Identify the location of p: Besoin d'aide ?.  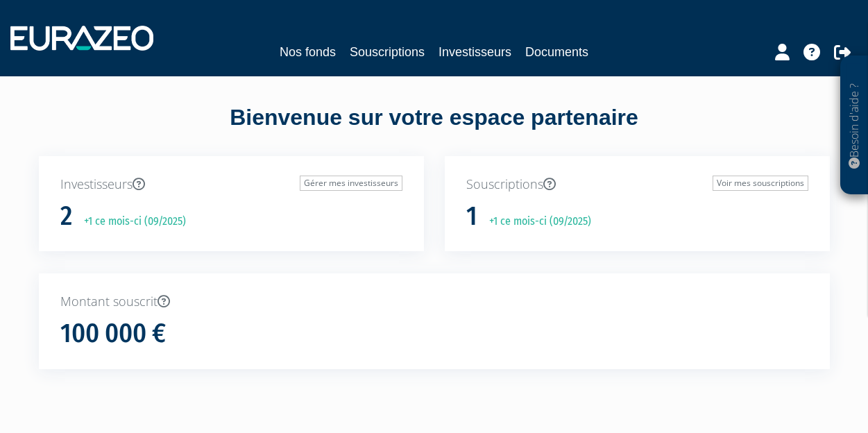
(854, 125).